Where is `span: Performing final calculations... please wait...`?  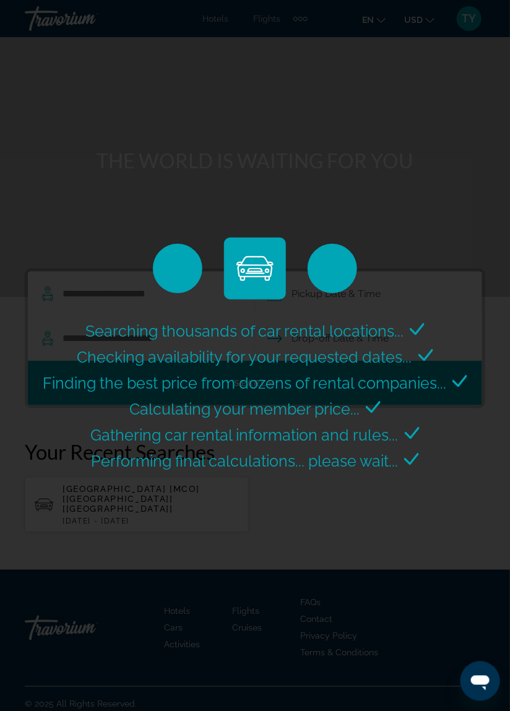
span: Performing final calculations... please wait... is located at coordinates (244, 461).